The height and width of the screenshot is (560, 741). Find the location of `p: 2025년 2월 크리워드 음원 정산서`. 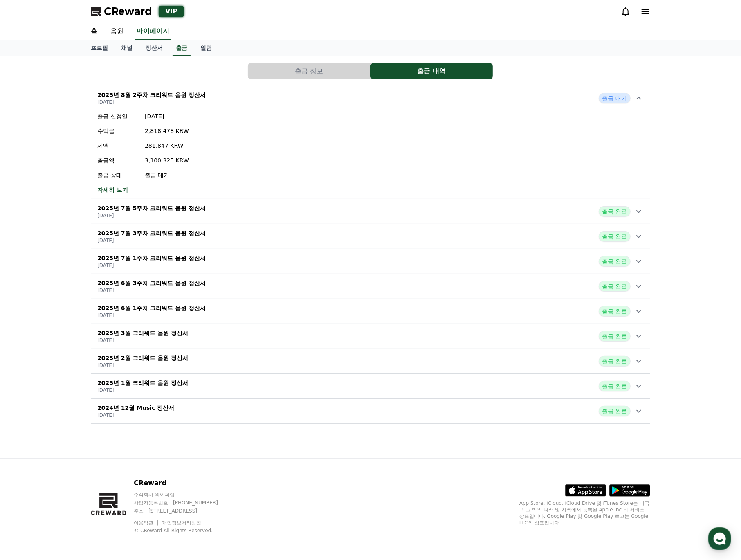

p: 2025년 2월 크리워드 음원 정산서 is located at coordinates (143, 358).